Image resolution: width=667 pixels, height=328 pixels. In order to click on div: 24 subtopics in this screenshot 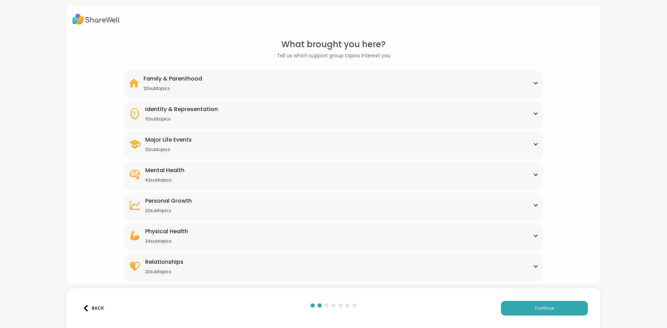, I will do `click(166, 241)`.